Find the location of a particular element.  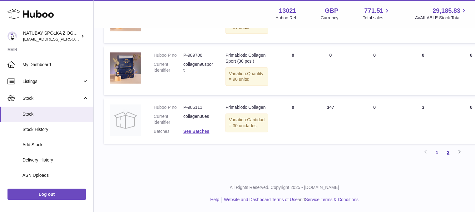

span: AVAILABLE Stock Total is located at coordinates (441, 18).